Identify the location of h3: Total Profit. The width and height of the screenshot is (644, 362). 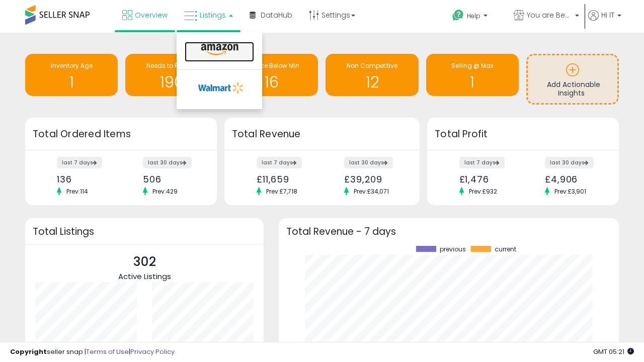
(523, 134).